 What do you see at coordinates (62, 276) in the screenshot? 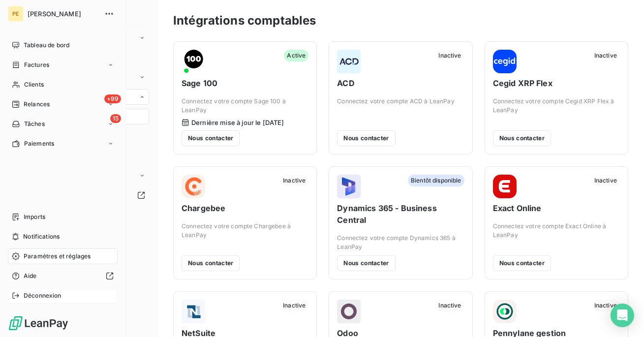
I see `a: Aide` at bounding box center [62, 276].